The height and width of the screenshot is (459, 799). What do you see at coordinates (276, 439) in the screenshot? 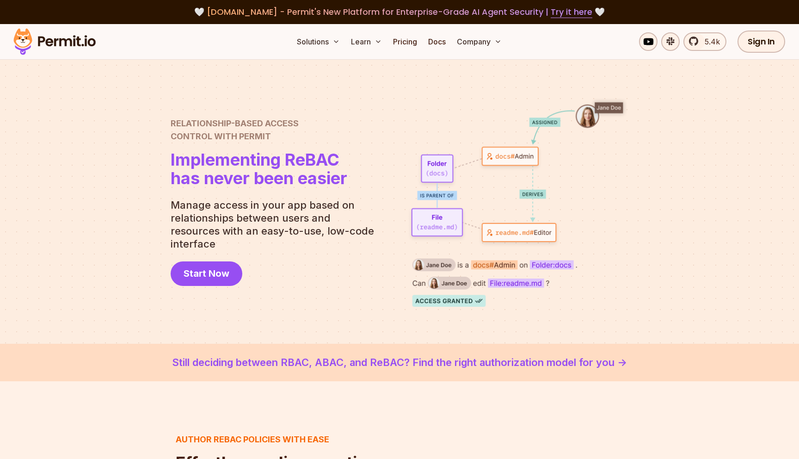
I see `h3: Author ReBAC policies with ease` at bounding box center [276, 439].